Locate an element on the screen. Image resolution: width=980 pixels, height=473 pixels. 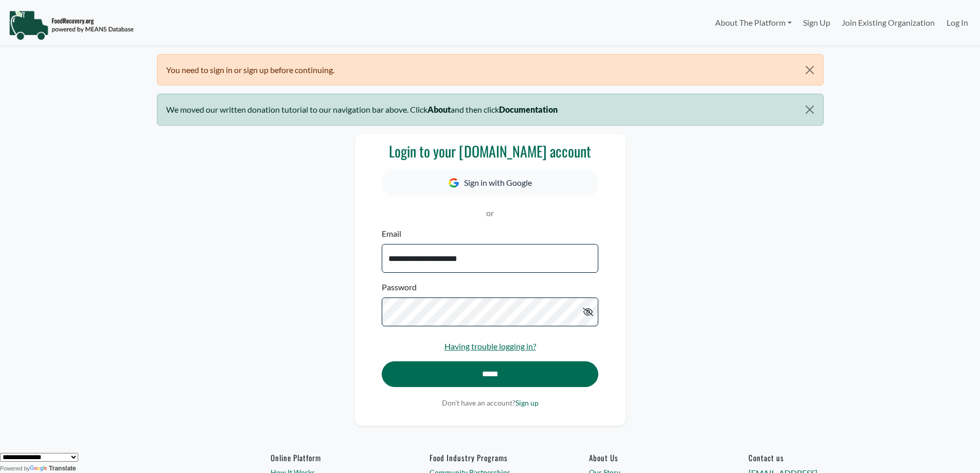
div: We moved our written donation tutorial to our navigation bar above. Click and then click is located at coordinates (490, 109).